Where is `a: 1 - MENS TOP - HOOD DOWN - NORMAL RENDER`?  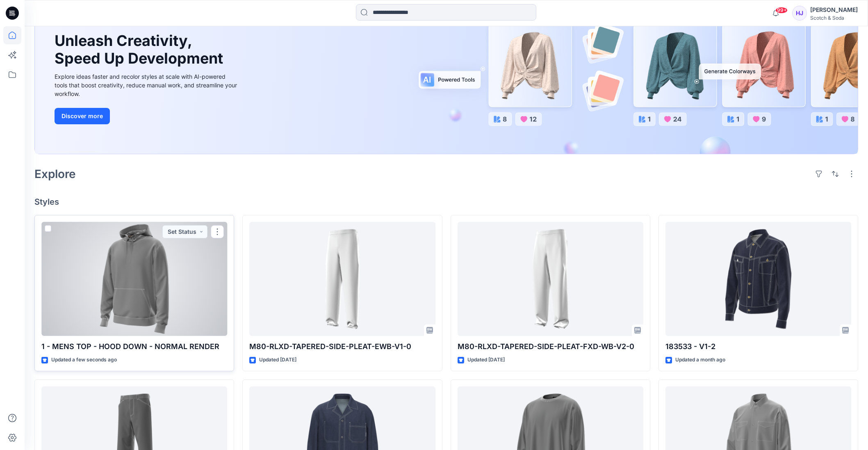 a: 1 - MENS TOP - HOOD DOWN - NORMAL RENDER is located at coordinates (134, 279).